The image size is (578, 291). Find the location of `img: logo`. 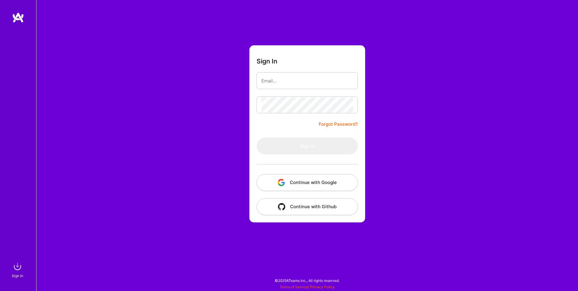

img: logo is located at coordinates (18, 18).